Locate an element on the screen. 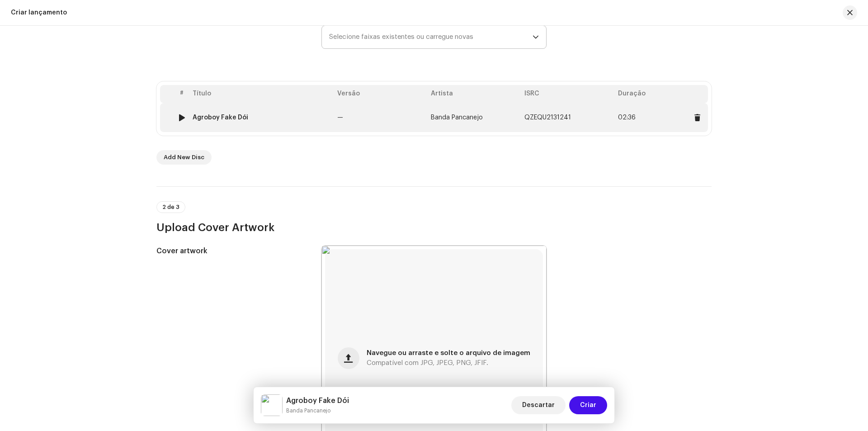 Image resolution: width=868 pixels, height=431 pixels. span: Banda Pancanejo is located at coordinates (457, 117).